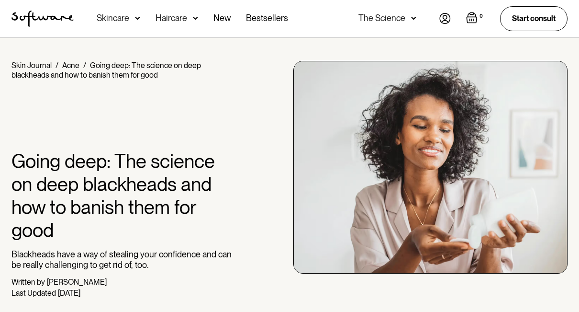 The height and width of the screenshot is (312, 579). I want to click on div: Haircare, so click(171, 18).